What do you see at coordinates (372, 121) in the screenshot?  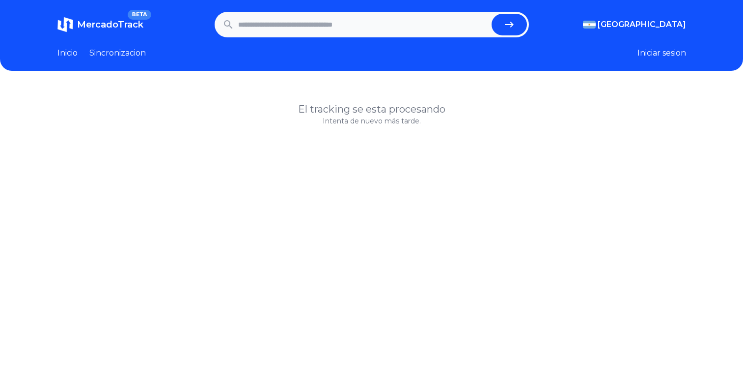 I see `p: Intenta de nuevo más tarde.` at bounding box center [372, 121].